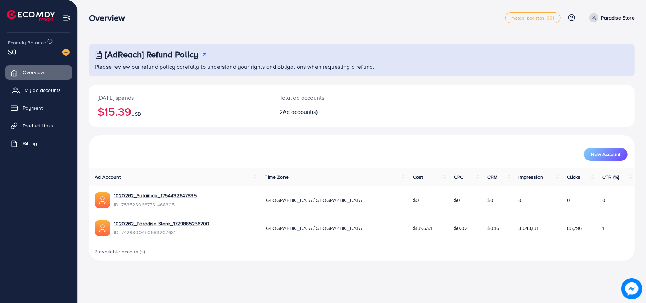 The height and width of the screenshot is (303, 646). Describe the element at coordinates (110, 18) in the screenshot. I see `h3: Overview` at that location.